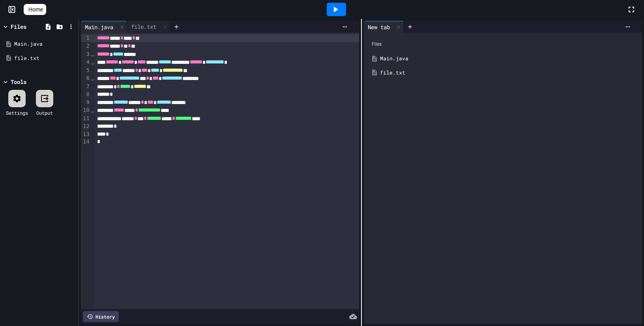 The width and height of the screenshot is (644, 326). What do you see at coordinates (86, 78) in the screenshot?
I see `div: 6` at bounding box center [86, 78].